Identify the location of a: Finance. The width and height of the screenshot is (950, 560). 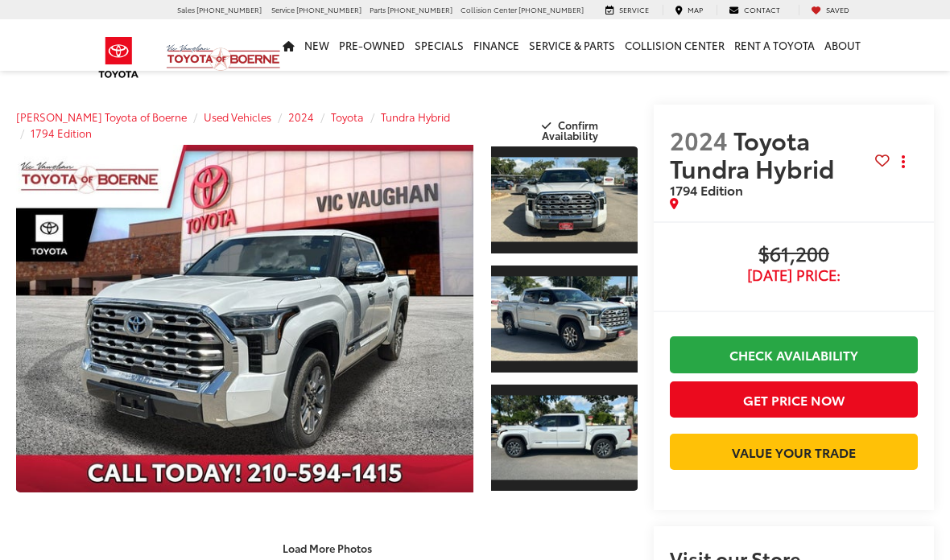
(496, 45).